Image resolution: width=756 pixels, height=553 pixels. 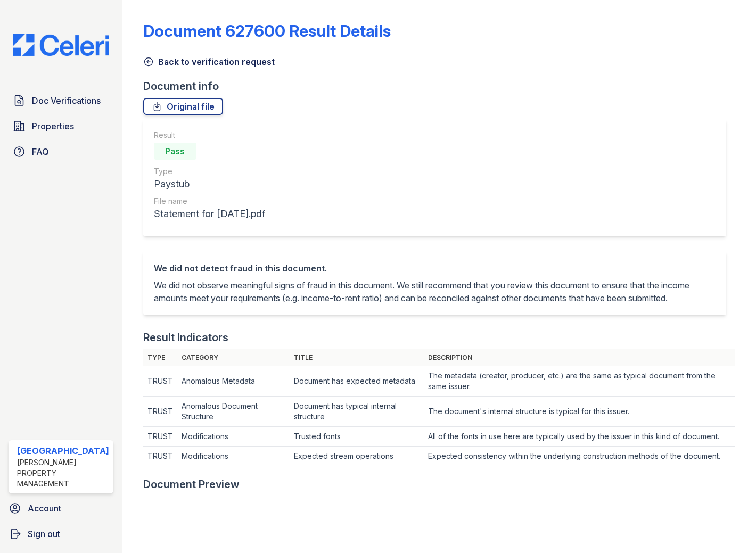 What do you see at coordinates (209, 62) in the screenshot?
I see `a: Back to verification request` at bounding box center [209, 62].